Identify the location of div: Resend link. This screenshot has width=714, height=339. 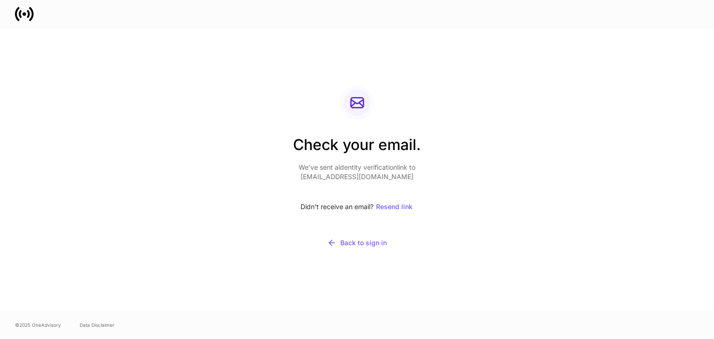
(395, 207).